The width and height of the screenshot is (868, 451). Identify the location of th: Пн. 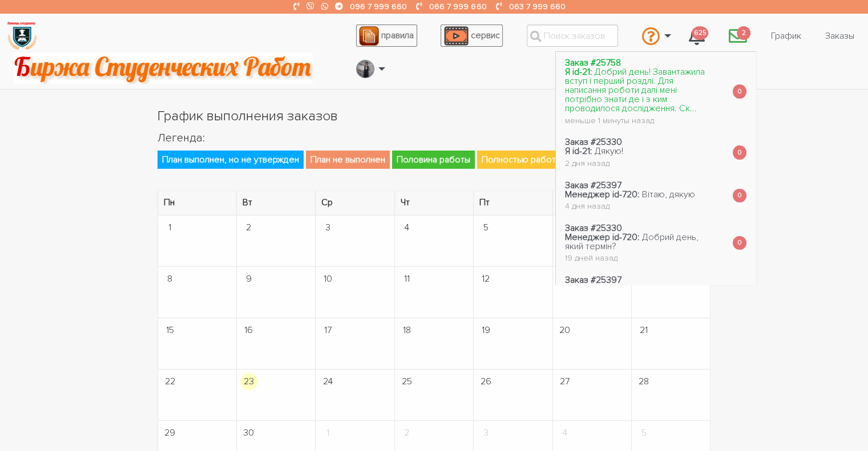
(197, 203).